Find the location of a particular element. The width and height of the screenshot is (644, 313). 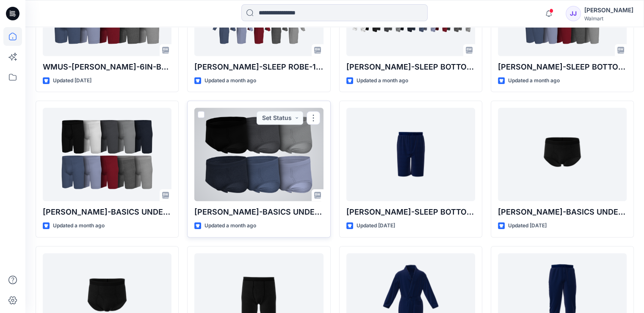

a: George-SLEEP BOTTOMS 2 PK SHORTS-100150734 is located at coordinates (411, 155).